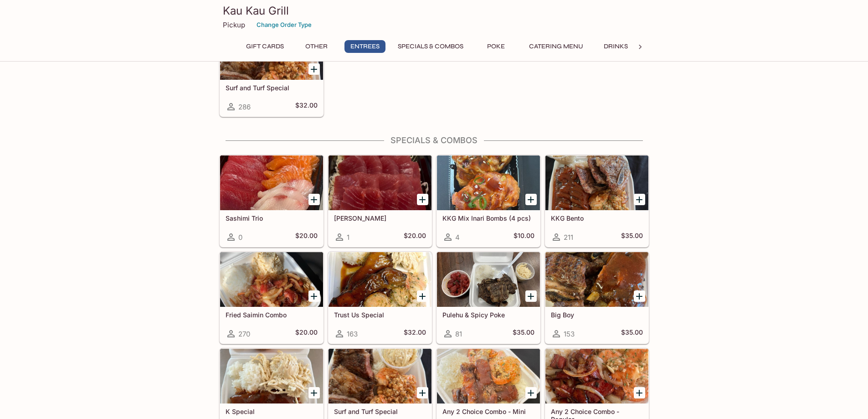 The height and width of the screenshot is (419, 868). I want to click on button: Add Ahi Sashimi, so click(422, 199).